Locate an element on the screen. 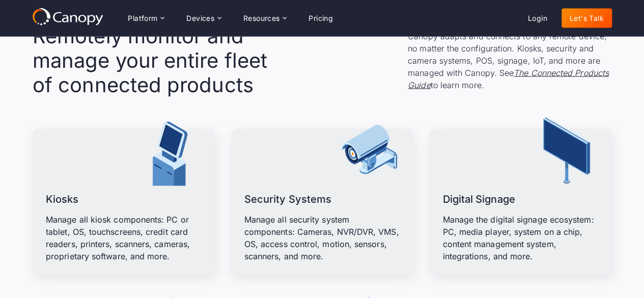 This screenshot has width=644, height=298. h3: Kiosks is located at coordinates (62, 199).